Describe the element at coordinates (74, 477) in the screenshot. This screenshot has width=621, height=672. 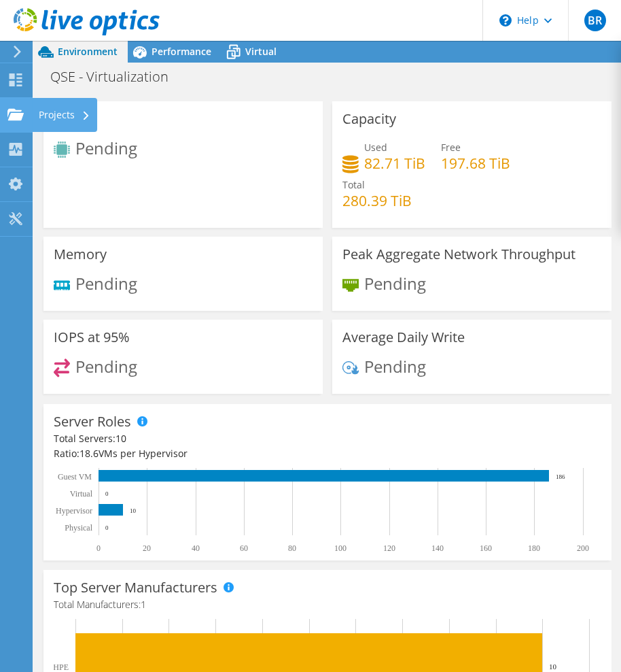
I see `text: Guest VM` at that location.